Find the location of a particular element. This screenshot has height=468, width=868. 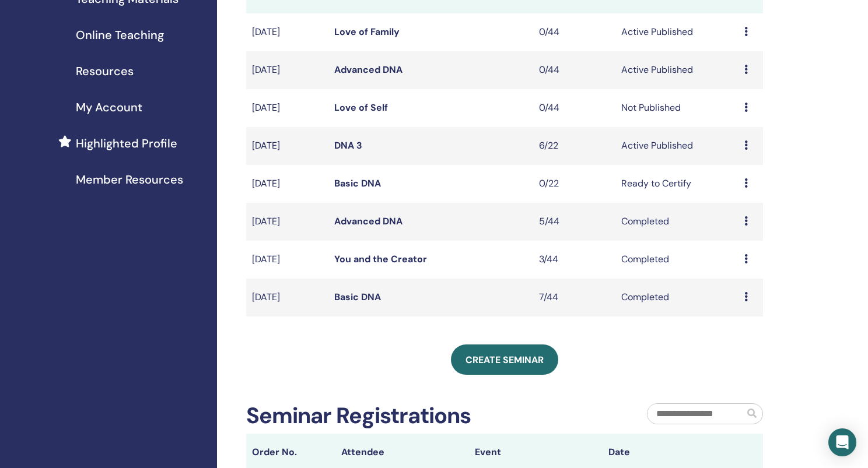

a: Create seminar is located at coordinates (504, 359).